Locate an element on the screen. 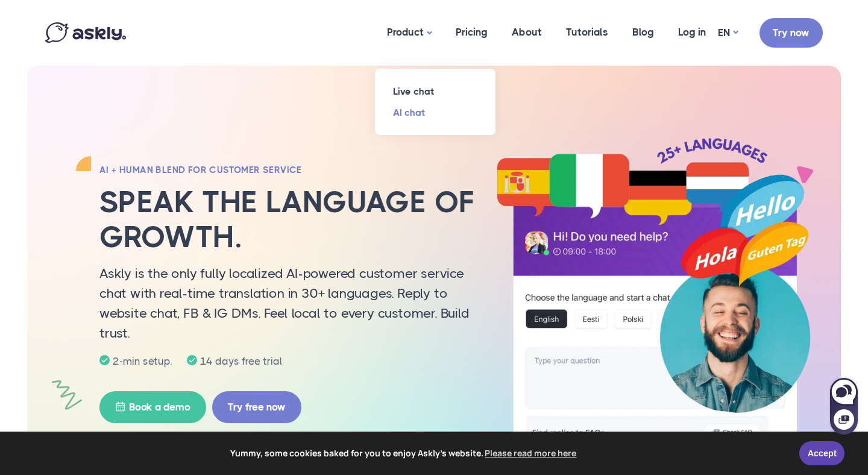  p: No credit card. No obligations. is located at coordinates (289, 439).